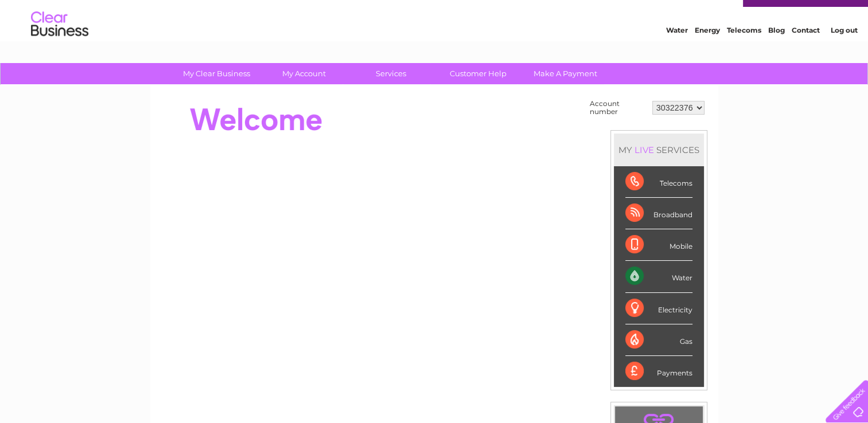 This screenshot has height=423, width=868. Describe the element at coordinates (691, 13) in the screenshot. I see `a: 0333 014 3131` at that location.